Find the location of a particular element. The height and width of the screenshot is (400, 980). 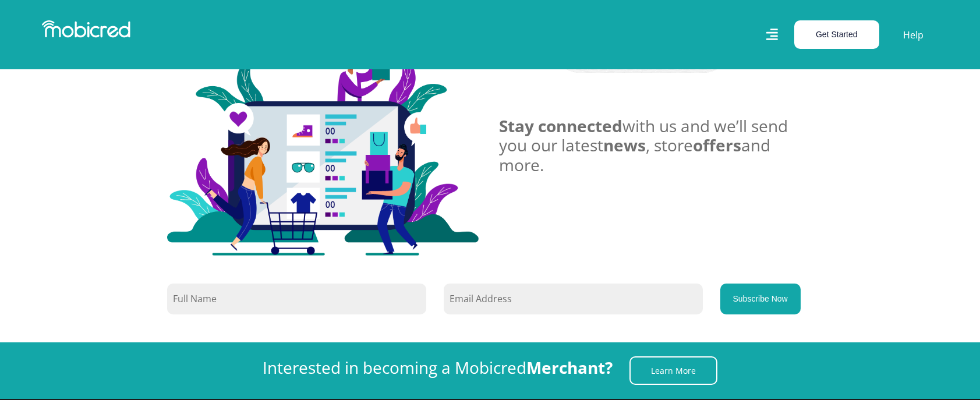

span: offers is located at coordinates (717, 145).